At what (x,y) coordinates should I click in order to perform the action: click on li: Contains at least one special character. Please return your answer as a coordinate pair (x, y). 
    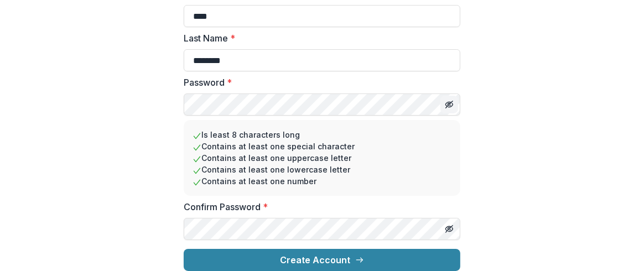
    Looking at the image, I should click on (322, 146).